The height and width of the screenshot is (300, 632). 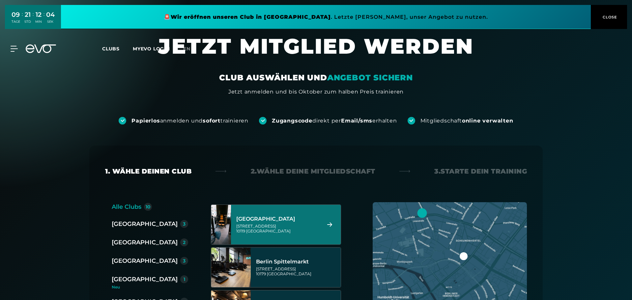 I want to click on span: en, so click(x=187, y=49).